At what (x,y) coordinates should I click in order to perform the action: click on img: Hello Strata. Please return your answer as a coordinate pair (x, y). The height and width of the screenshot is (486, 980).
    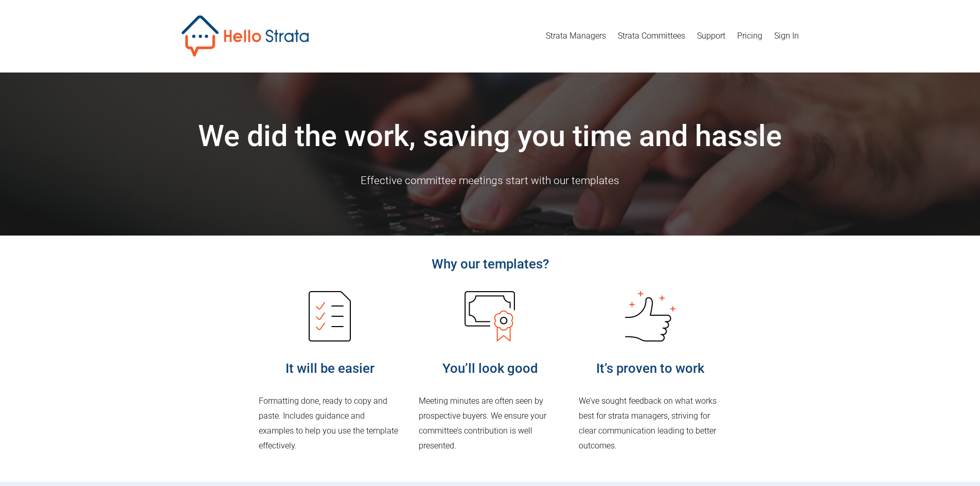
    Looking at the image, I should click on (245, 36).